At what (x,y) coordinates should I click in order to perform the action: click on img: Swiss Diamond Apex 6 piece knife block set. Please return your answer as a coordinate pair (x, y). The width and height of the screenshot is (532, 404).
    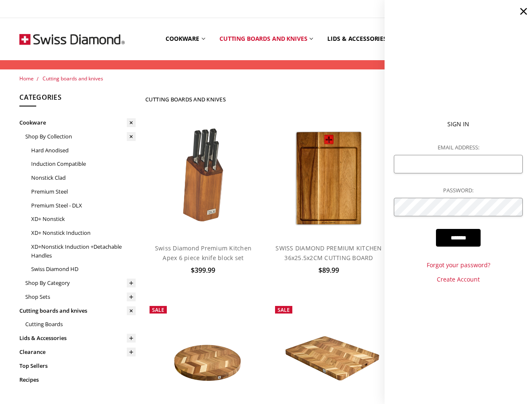
    Looking at the image, I should click on (203, 178).